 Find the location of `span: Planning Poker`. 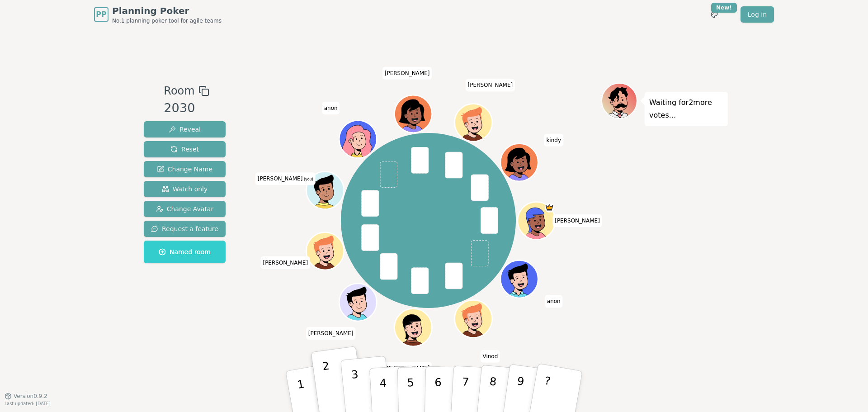

span: Planning Poker is located at coordinates (167, 11).